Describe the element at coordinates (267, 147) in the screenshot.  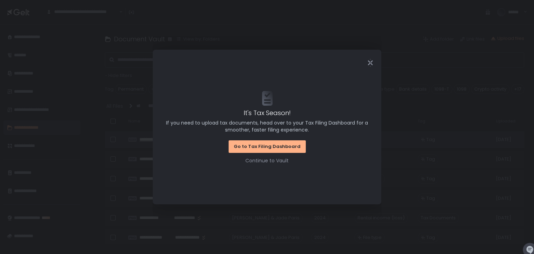
I see `div: Go to Tax Filing Dashboard` at that location.